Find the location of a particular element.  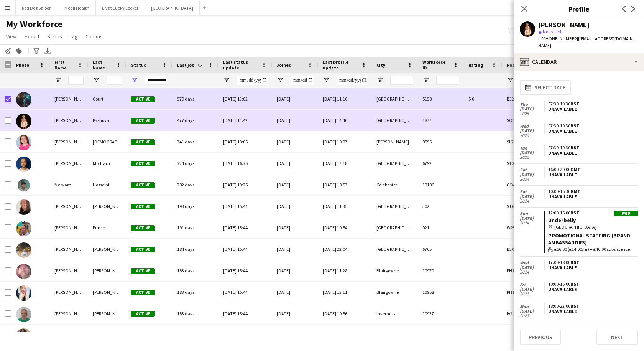

span: Not rated is located at coordinates (552, 32).